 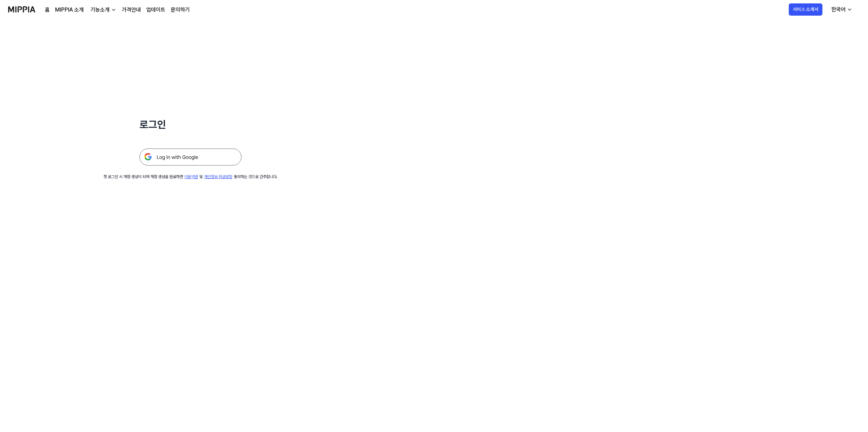 I want to click on button: 서비스 소개서, so click(x=805, y=9).